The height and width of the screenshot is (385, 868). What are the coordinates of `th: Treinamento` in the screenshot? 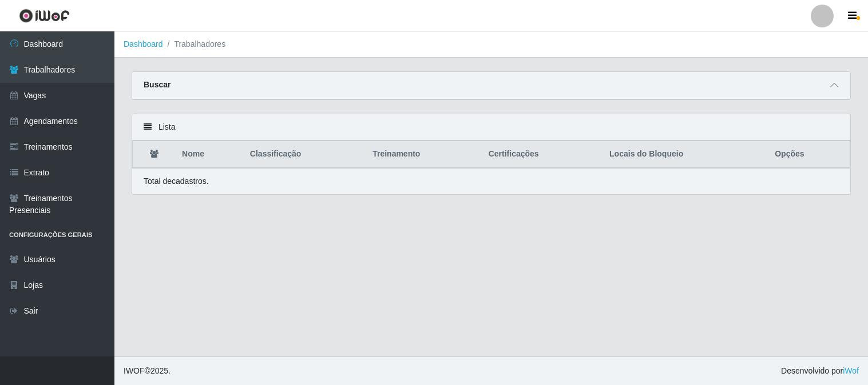 It's located at (423, 155).